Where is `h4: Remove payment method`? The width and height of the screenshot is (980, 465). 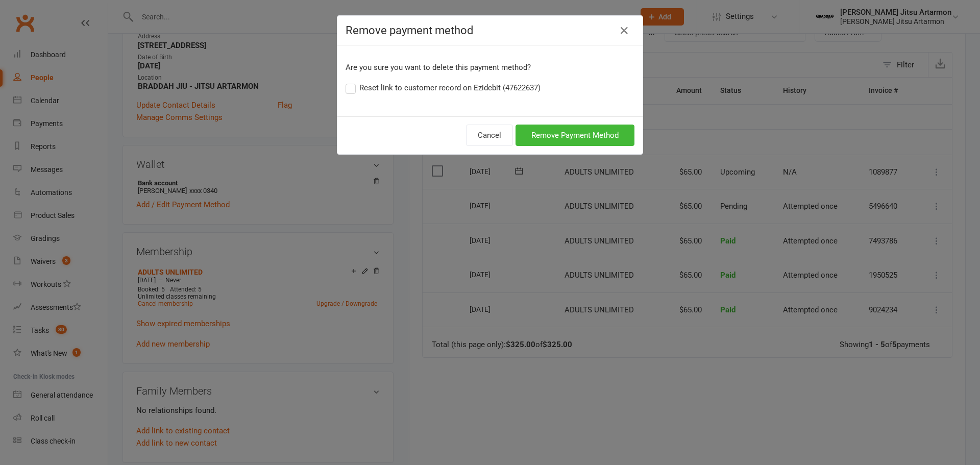
h4: Remove payment method is located at coordinates (490, 30).